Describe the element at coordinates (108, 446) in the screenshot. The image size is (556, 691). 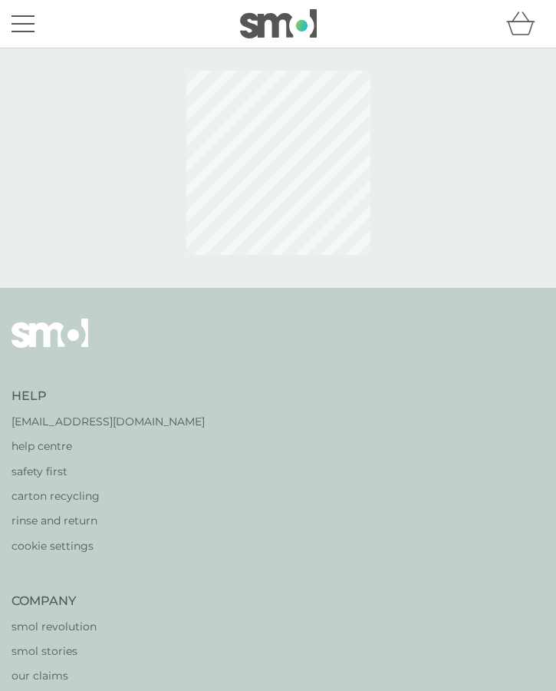
I see `p: help centre` at that location.